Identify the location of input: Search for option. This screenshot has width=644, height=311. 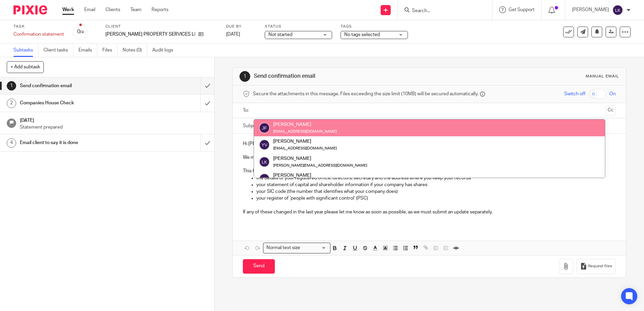
(314, 248).